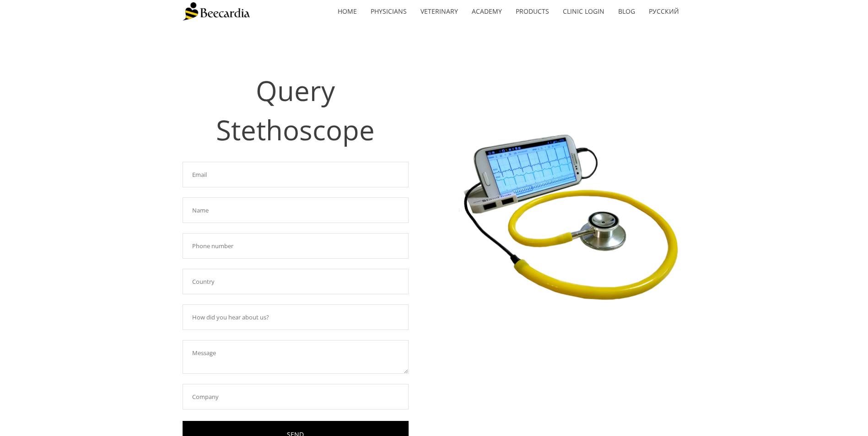  I want to click on a: Physicians, so click(389, 12).